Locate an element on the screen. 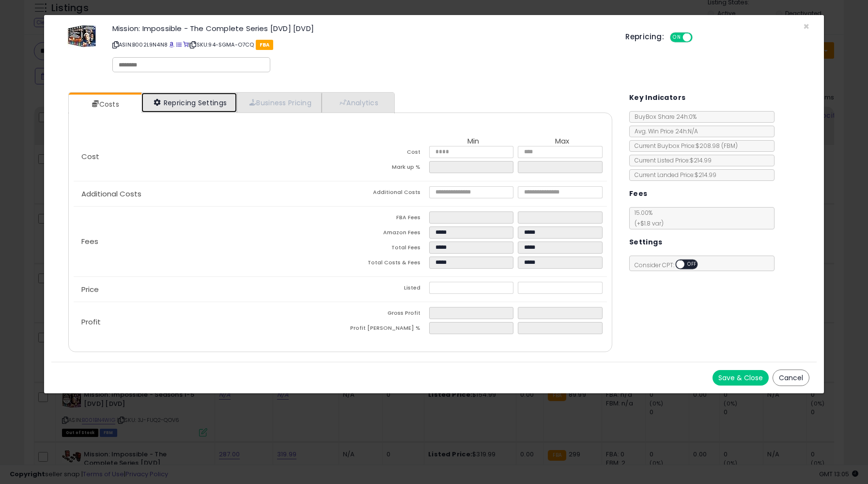 The width and height of the screenshot is (868, 484). td: Amazon Fees is located at coordinates (385, 234).